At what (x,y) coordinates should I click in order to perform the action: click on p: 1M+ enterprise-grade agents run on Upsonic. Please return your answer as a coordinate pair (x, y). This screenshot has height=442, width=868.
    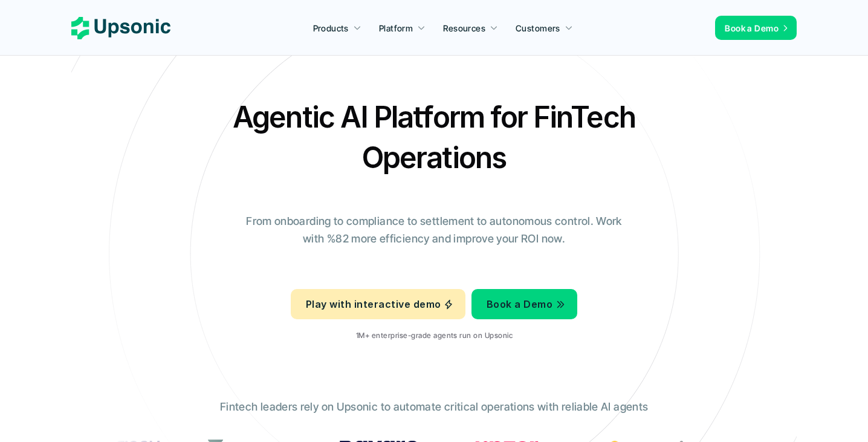
    Looking at the image, I should click on (433, 336).